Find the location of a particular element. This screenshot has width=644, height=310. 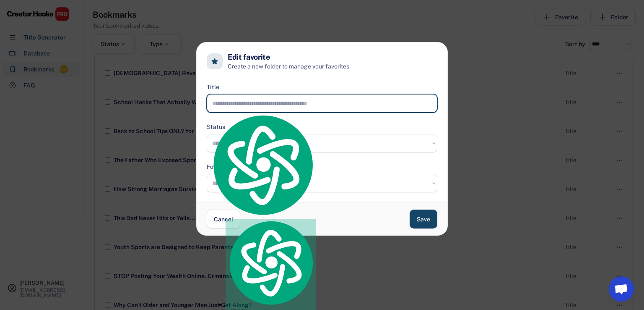

div: Folder is located at coordinates (216, 167).